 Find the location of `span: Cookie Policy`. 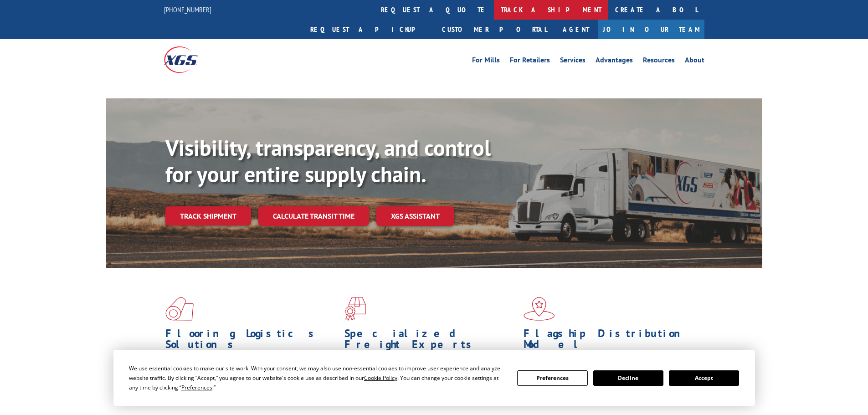

span: Cookie Policy is located at coordinates (380, 378).